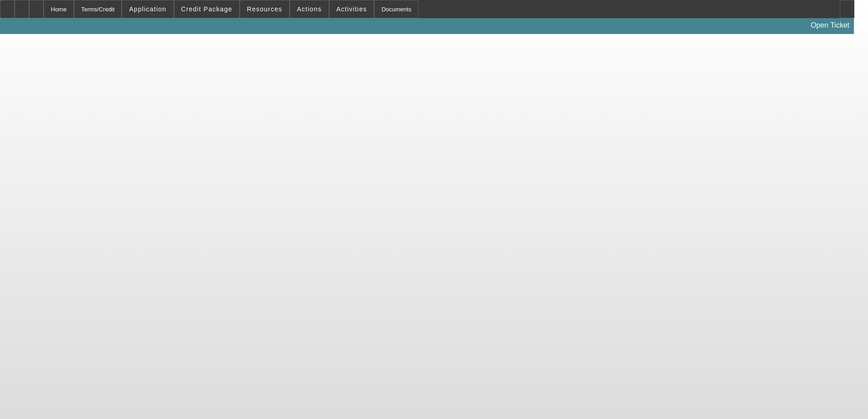 This screenshot has height=419, width=868. I want to click on span: Resources, so click(265, 9).